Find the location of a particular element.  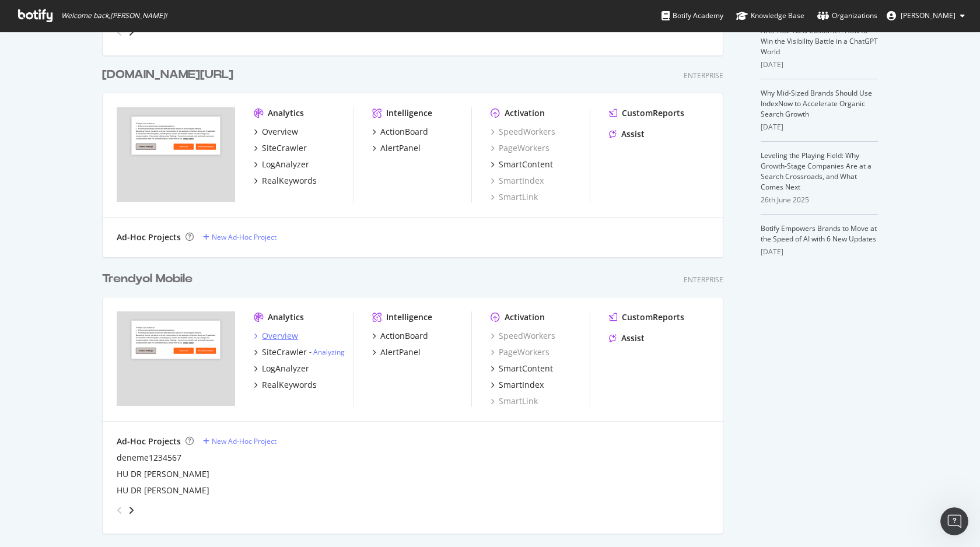

div: angle-left is located at coordinates (120, 510).